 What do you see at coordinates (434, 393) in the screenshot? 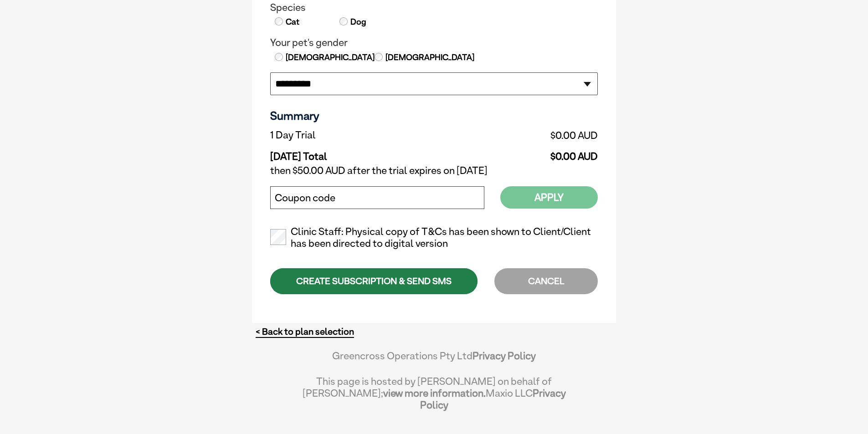
I see `a: view more information.` at bounding box center [434, 393].